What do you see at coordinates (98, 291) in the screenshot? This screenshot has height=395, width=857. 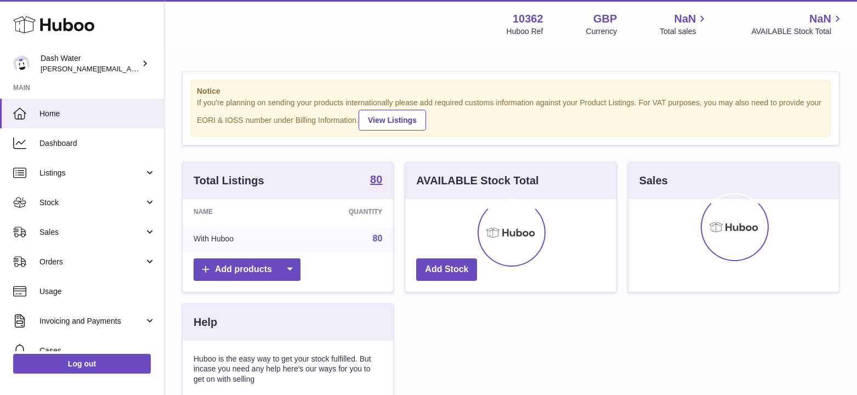 I see `span: Usage` at bounding box center [98, 291].